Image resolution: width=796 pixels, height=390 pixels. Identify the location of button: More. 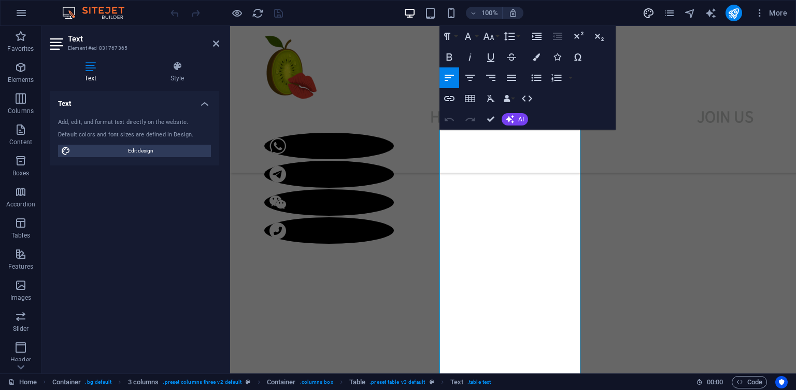
(771, 13).